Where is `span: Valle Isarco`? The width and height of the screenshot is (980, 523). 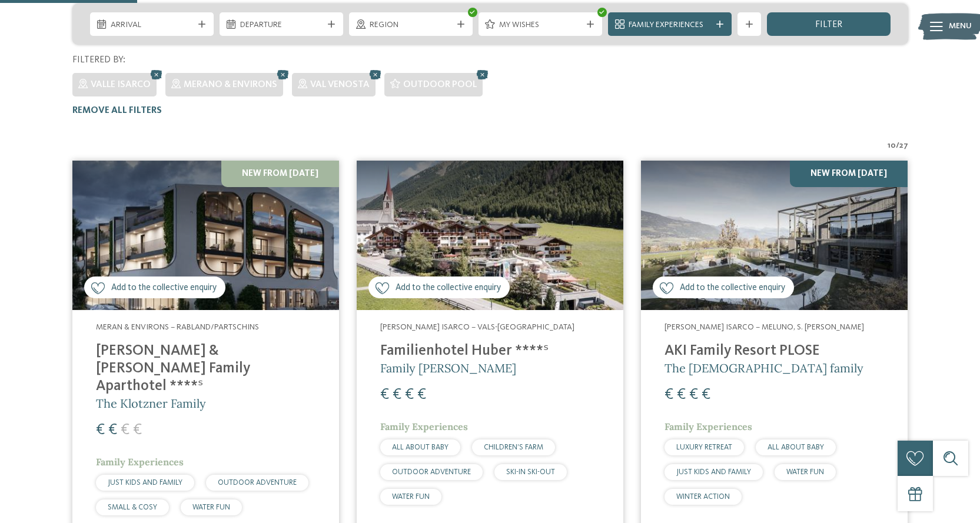 span: Valle Isarco is located at coordinates (120, 85).